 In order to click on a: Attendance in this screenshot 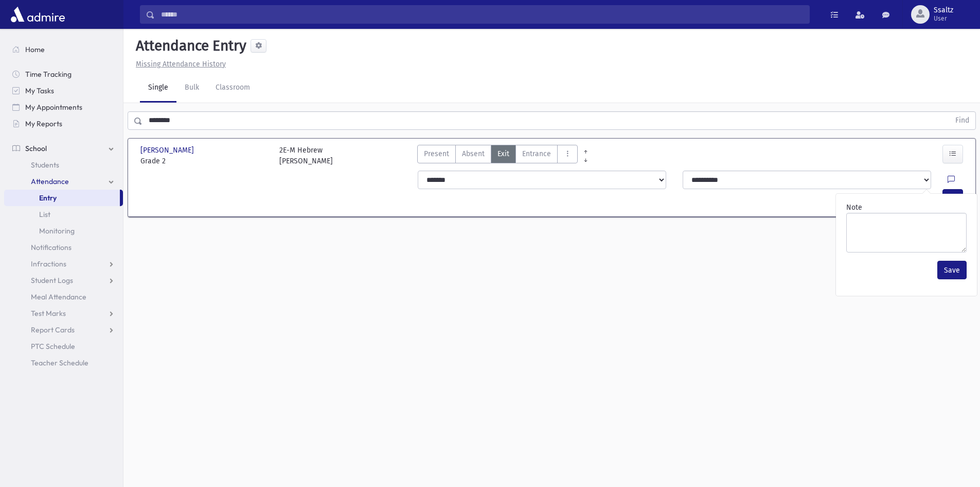, I will do `click(64, 181)`.